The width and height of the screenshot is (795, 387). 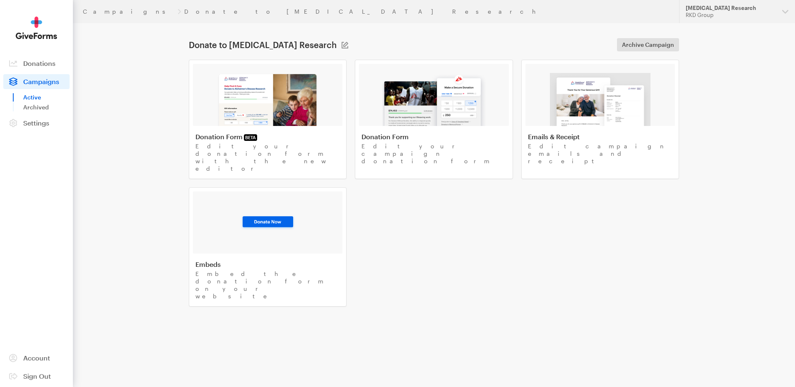 I want to click on a: Donations, so click(x=36, y=63).